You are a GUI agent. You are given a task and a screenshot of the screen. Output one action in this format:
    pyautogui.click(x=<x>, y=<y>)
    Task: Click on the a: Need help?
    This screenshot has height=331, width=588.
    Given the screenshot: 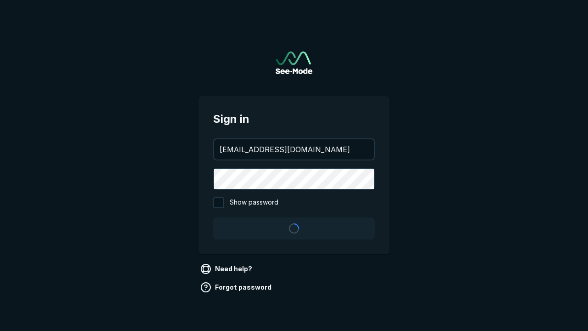 What is the action you would take?
    pyautogui.click(x=227, y=269)
    